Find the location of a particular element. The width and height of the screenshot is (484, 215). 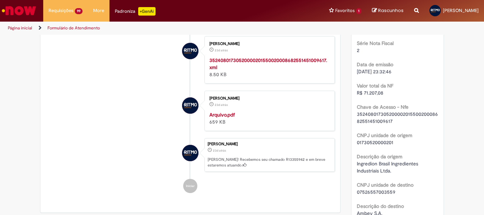

div: 8.50 KB is located at coordinates (268, 67).